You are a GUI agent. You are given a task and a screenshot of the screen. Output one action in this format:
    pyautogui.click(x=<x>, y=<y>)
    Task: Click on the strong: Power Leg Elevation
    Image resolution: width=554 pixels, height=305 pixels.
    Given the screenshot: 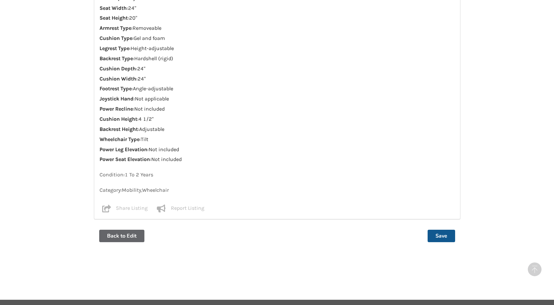 What is the action you would take?
    pyautogui.click(x=124, y=149)
    